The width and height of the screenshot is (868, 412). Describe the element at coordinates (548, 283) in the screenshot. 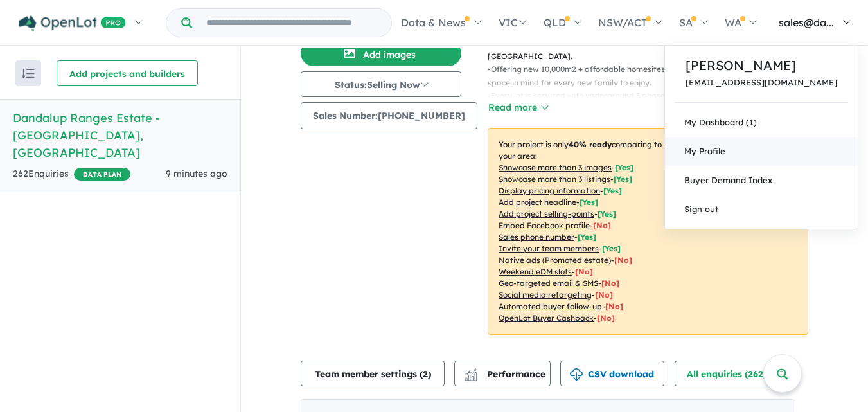

I see `u: Geo-targeted email & SMS` at that location.